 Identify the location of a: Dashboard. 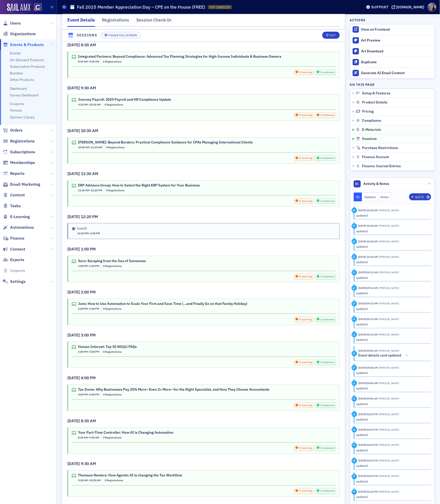
(18, 88).